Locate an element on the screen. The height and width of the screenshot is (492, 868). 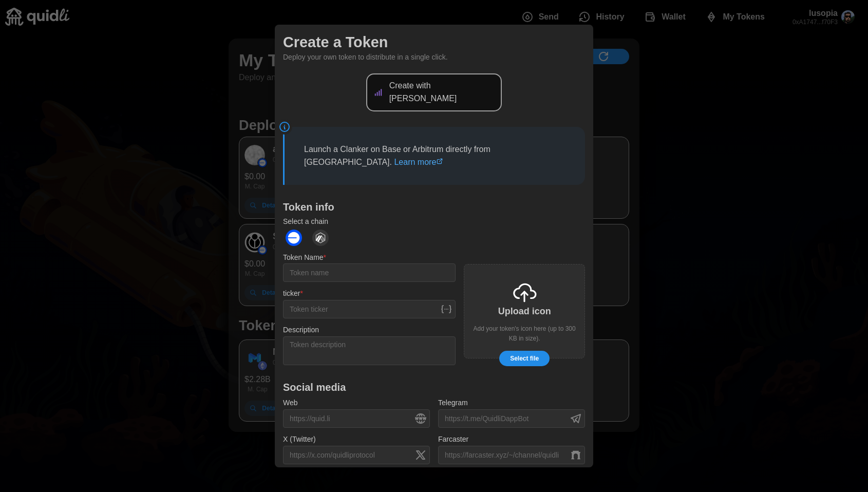
input: https://farcaster.xyz/~/channel/quidli is located at coordinates (512, 455).